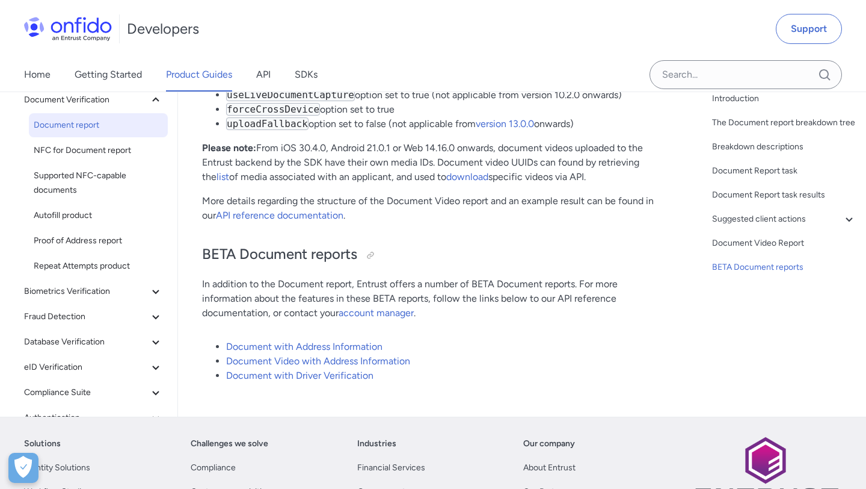  I want to click on span: NFC for Document report, so click(98, 150).